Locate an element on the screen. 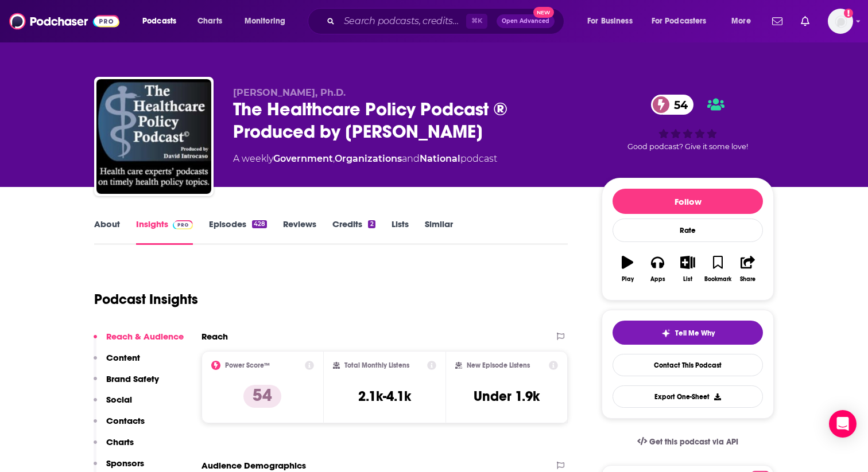  p: Reach & Audience is located at coordinates (145, 337).